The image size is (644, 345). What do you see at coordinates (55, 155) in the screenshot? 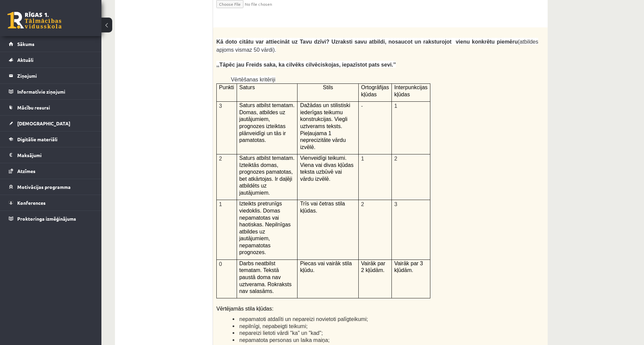
I see `legend: Maksājumi` at bounding box center [55, 155].